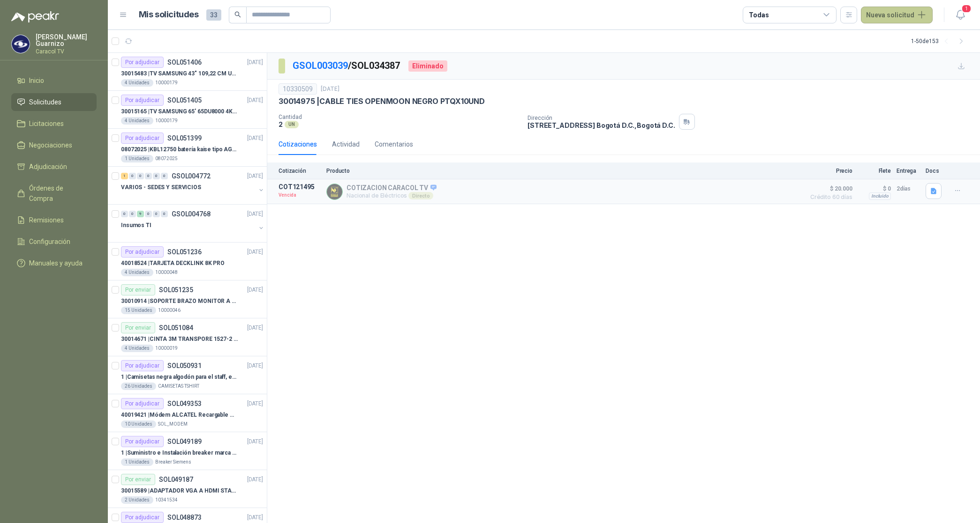 This screenshot has height=523, width=980. What do you see at coordinates (896, 15) in the screenshot?
I see `button: Nueva solicitud` at bounding box center [896, 15].